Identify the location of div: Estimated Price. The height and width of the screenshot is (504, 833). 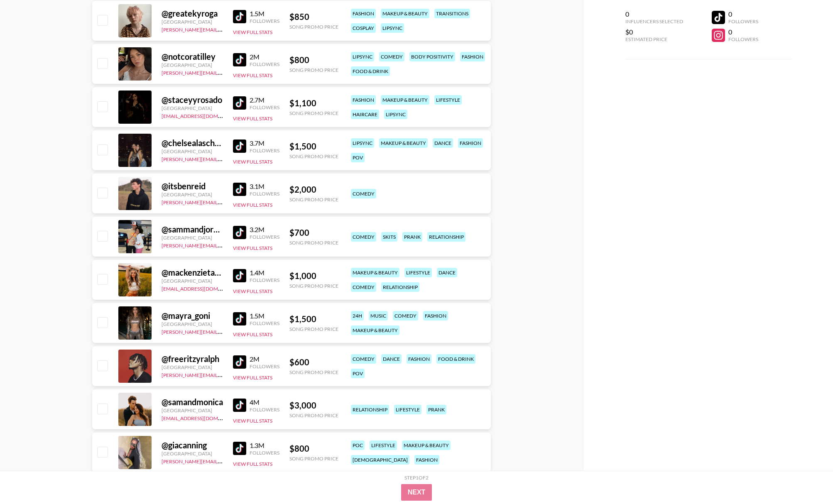
(654, 39).